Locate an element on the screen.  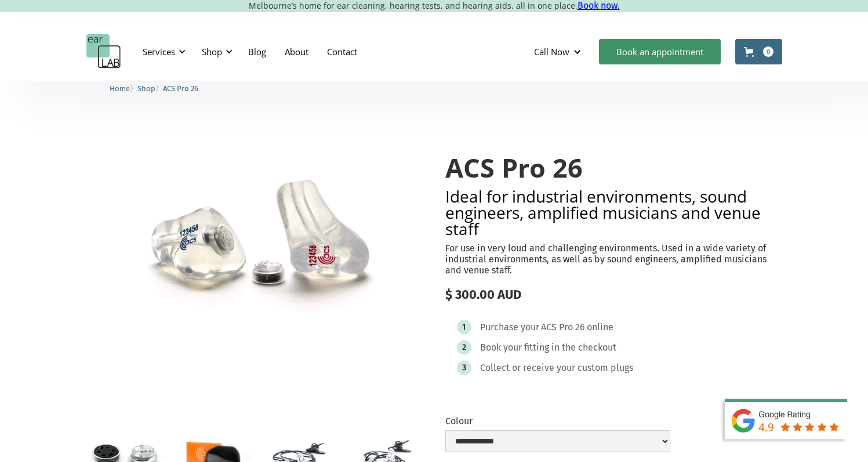
div: 0 is located at coordinates (768, 52).